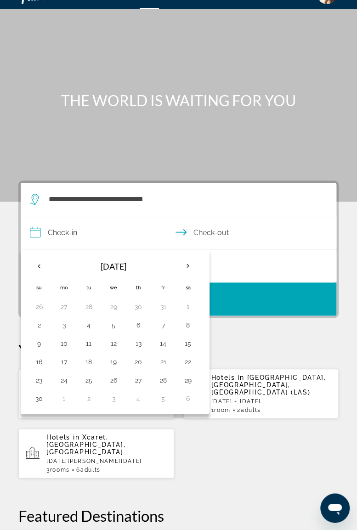 Image resolution: width=357 pixels, height=530 pixels. What do you see at coordinates (180, 199) in the screenshot?
I see `input: Search hotel destination` at bounding box center [180, 199].